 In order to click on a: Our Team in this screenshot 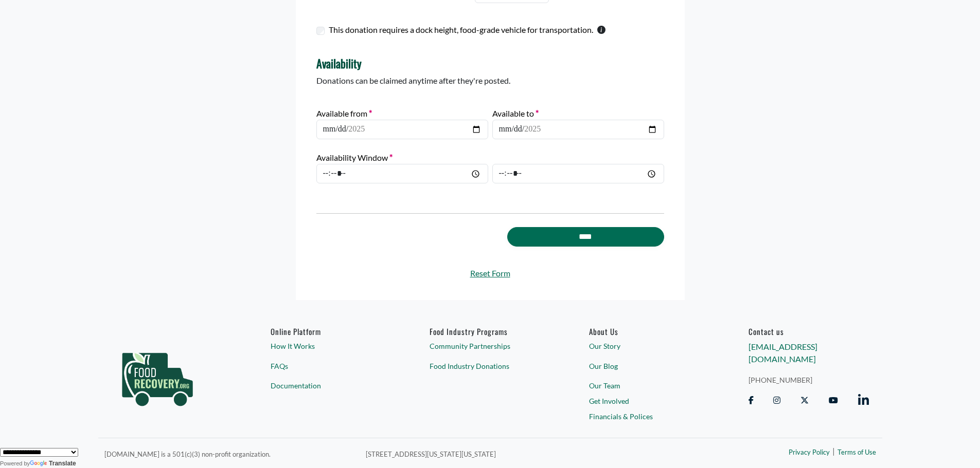, I will do `click(650, 386)`.